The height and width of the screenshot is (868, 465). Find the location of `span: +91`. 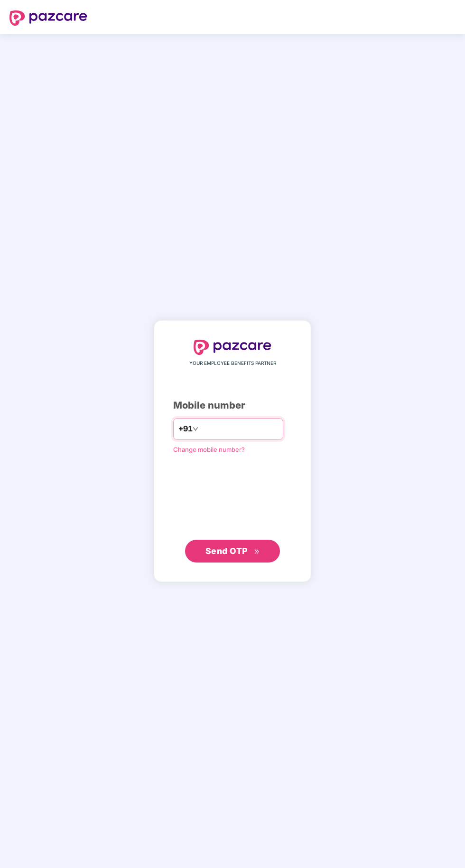

span: +91 is located at coordinates (186, 429).